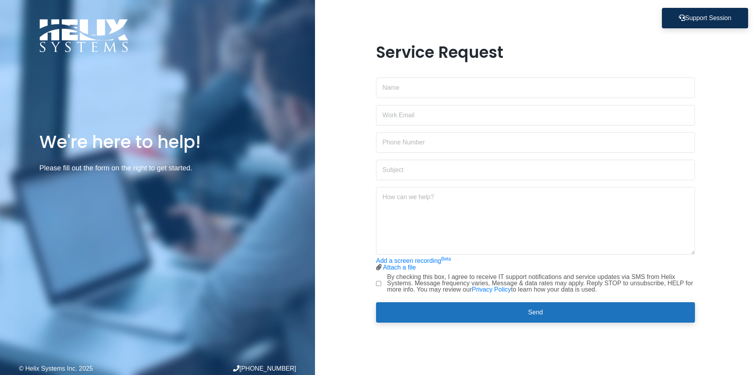  I want to click on input: Name, so click(536, 88).